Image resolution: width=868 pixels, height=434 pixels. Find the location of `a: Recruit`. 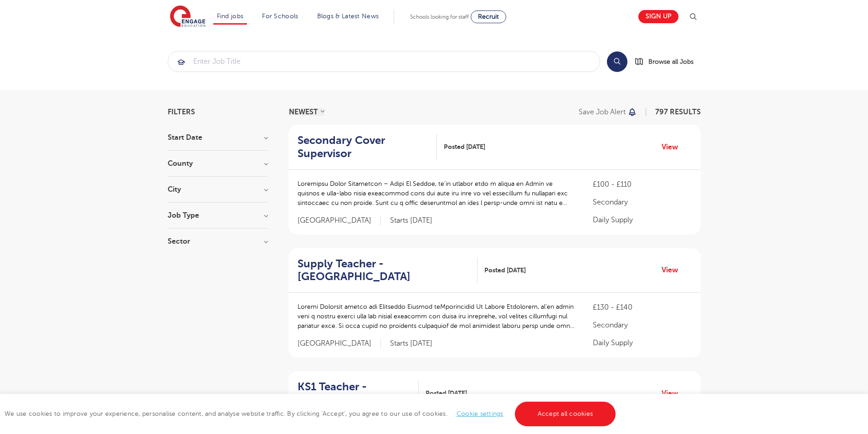

a: Recruit is located at coordinates (489, 17).